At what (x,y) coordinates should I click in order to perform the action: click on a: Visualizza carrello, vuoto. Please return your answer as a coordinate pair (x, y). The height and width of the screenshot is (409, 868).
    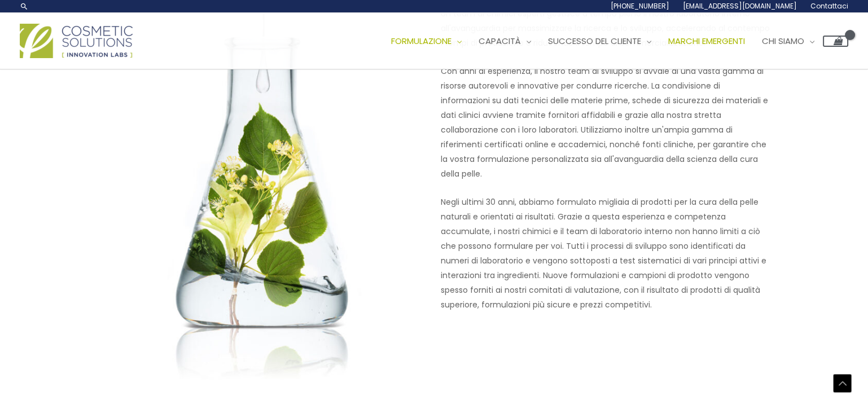
    Looking at the image, I should click on (835, 41).